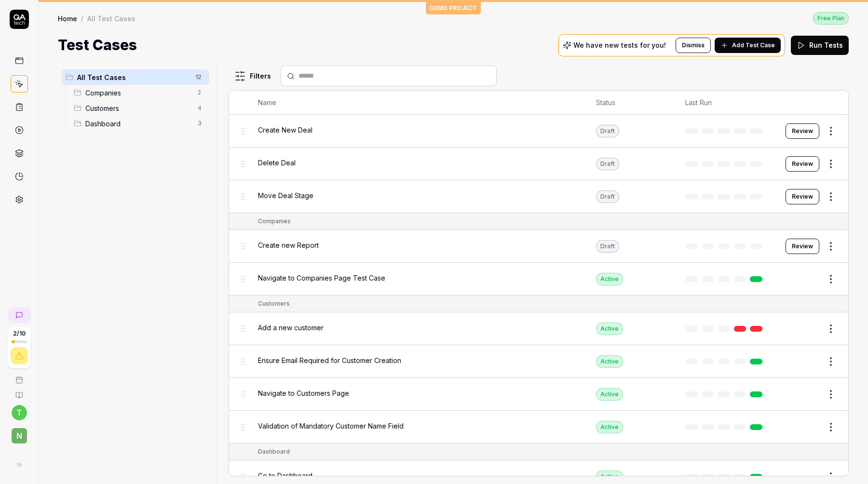 This screenshot has height=484, width=868. Describe the element at coordinates (138, 124) in the screenshot. I see `span: Dashboard` at that location.